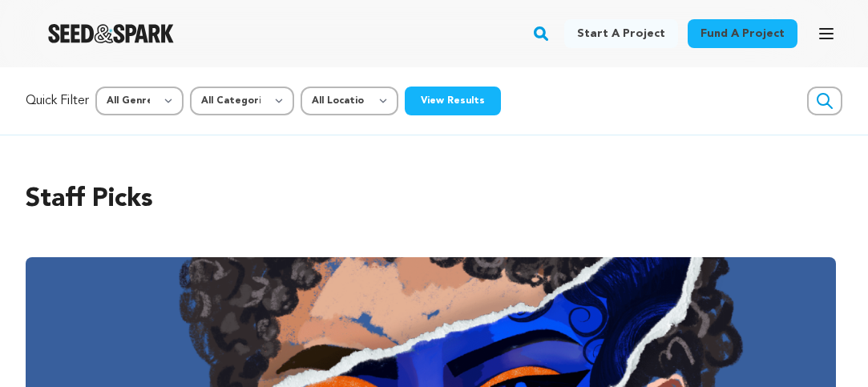 Image resolution: width=868 pixels, height=387 pixels. What do you see at coordinates (621, 33) in the screenshot?
I see `a: Start a project` at bounding box center [621, 33].